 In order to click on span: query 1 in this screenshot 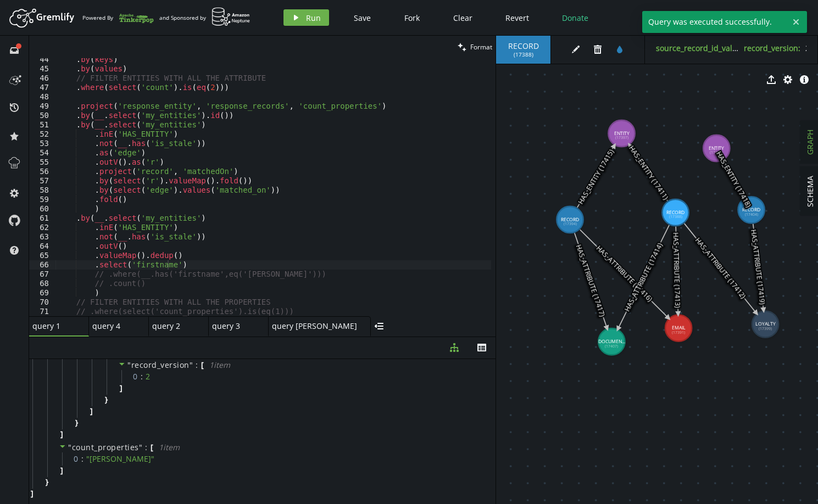, I will do `click(54, 326)`.